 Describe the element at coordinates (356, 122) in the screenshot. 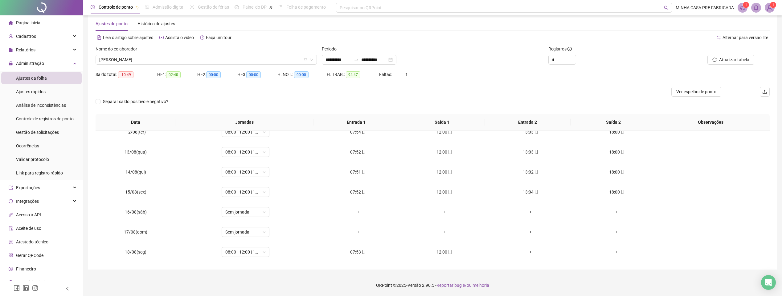

I see `th: Entrada 1` at that location.